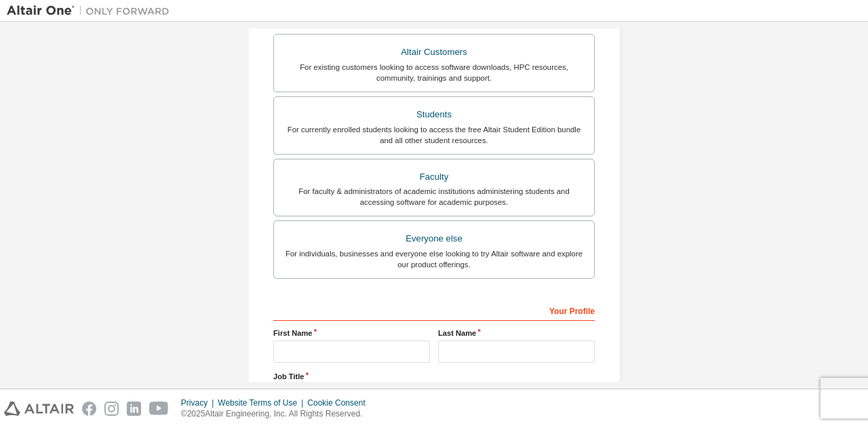 This screenshot has width=868, height=428. What do you see at coordinates (434, 135) in the screenshot?
I see `div: For currently enrolled students looking to access the free Altair Student Edition bundle and all ...` at bounding box center [434, 135].